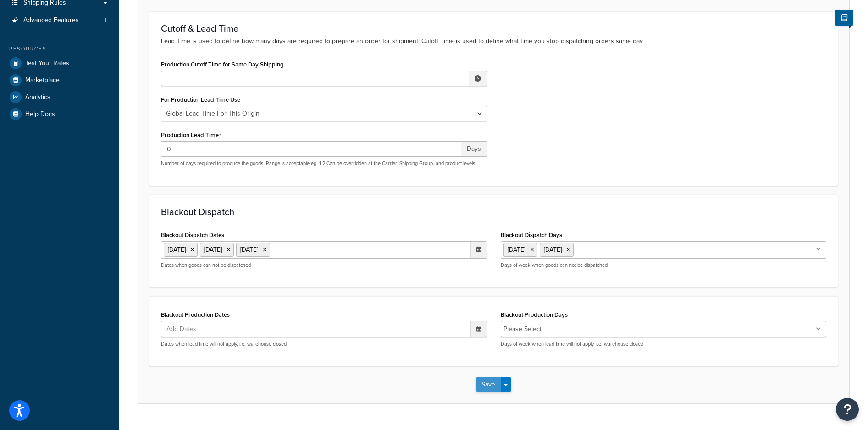 The image size is (868, 430). Describe the element at coordinates (847, 409) in the screenshot. I see `button: Open Resource Center` at that location.